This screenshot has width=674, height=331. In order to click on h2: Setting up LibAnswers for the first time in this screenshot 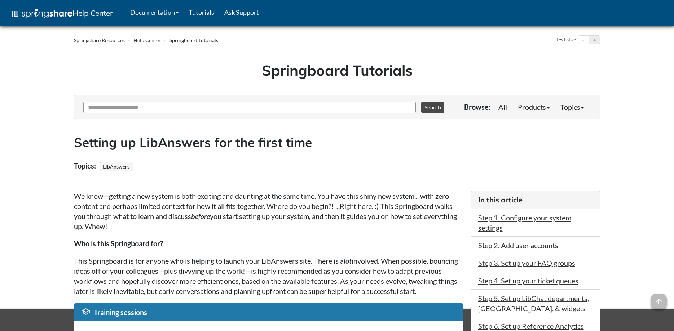, I will do `click(337, 142)`.